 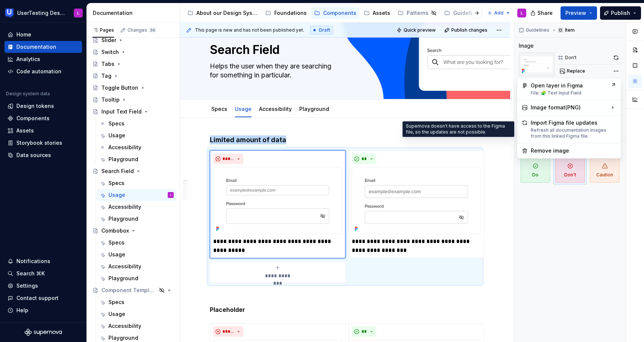 I want to click on div: Refresh all documentation images from this linked Figma file., so click(x=574, y=133).